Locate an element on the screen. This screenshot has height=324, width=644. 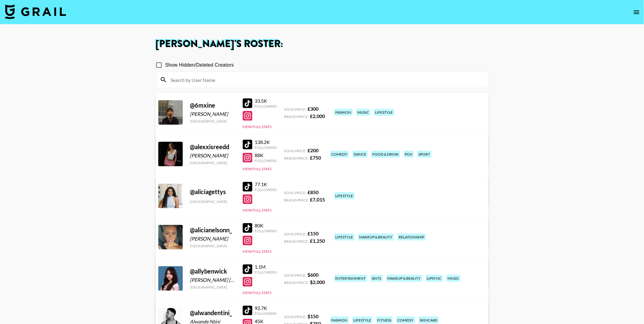
div: 77.1K is located at coordinates (266, 184).